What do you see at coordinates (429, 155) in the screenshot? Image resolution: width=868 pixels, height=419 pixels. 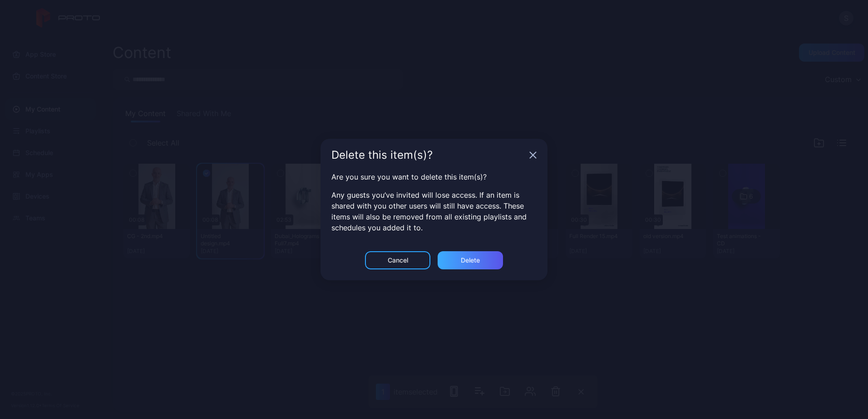 I see `div: Delete this item(s)?` at bounding box center [429, 155].